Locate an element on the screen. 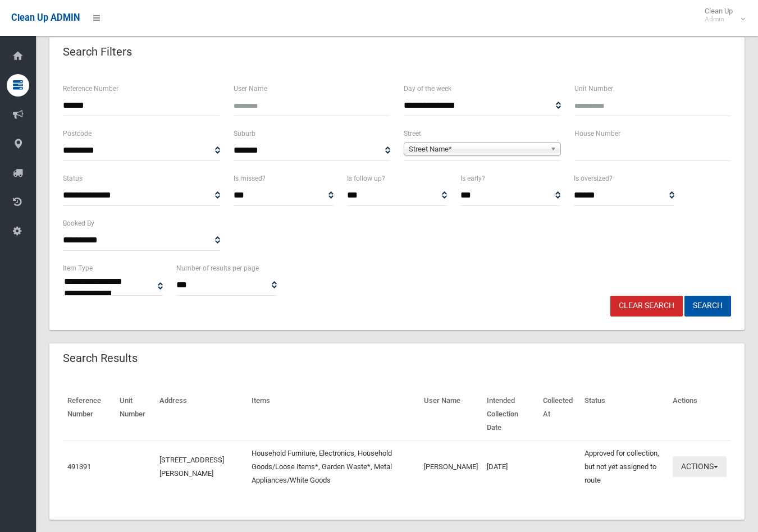  label: Status is located at coordinates (72, 178).